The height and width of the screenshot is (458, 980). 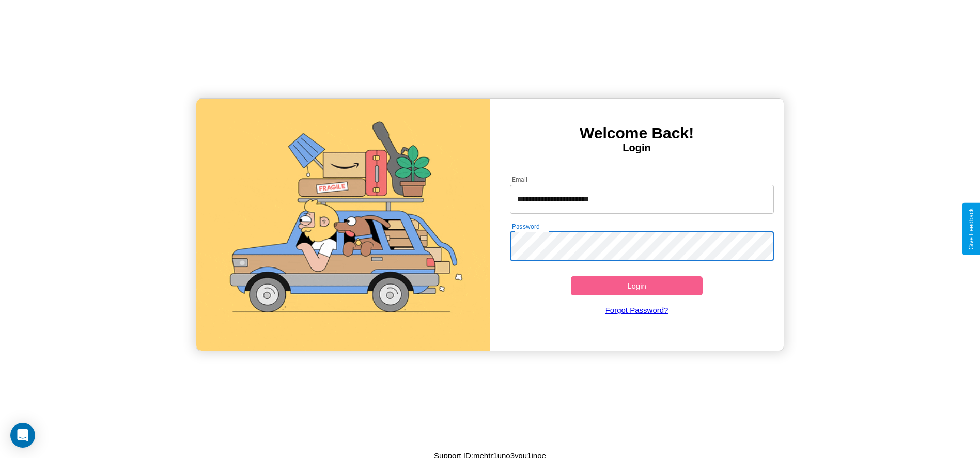 I want to click on h3: Welcome Back!, so click(x=637, y=133).